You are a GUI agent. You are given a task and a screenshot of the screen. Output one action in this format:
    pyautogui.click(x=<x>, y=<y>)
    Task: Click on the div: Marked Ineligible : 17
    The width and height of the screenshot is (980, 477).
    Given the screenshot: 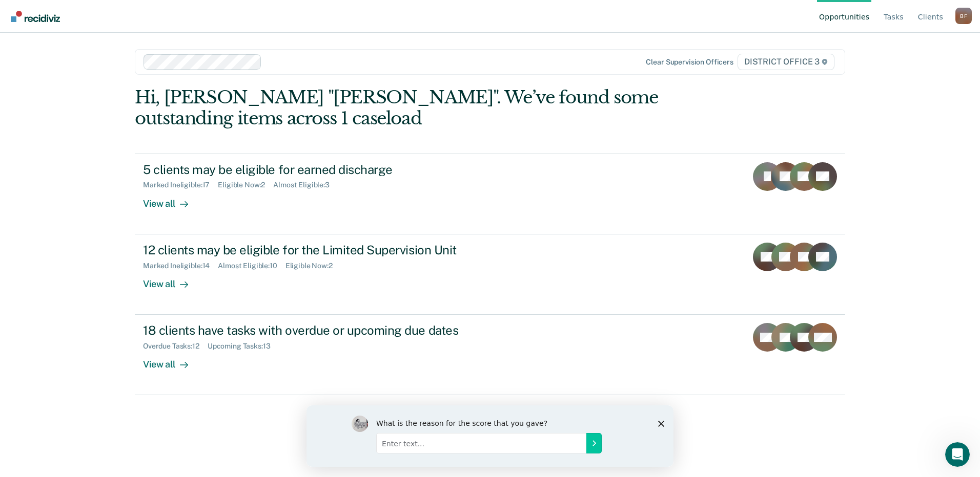 What is the action you would take?
    pyautogui.click(x=180, y=185)
    